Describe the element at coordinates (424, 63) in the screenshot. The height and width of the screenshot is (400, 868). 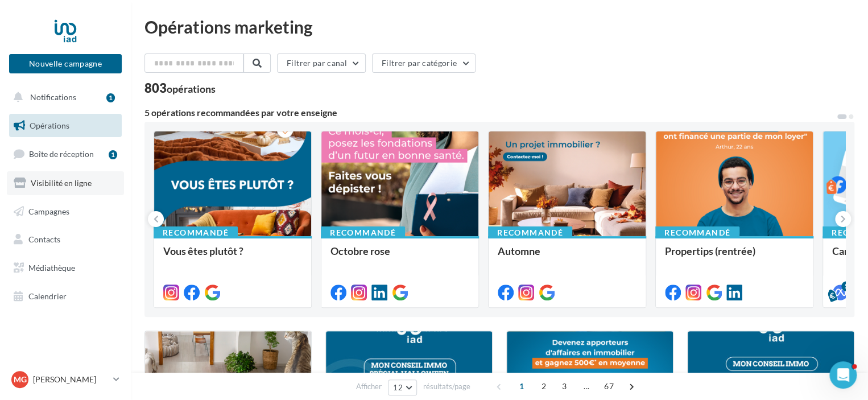
I see `button: Filtrer par catégorie` at that location.